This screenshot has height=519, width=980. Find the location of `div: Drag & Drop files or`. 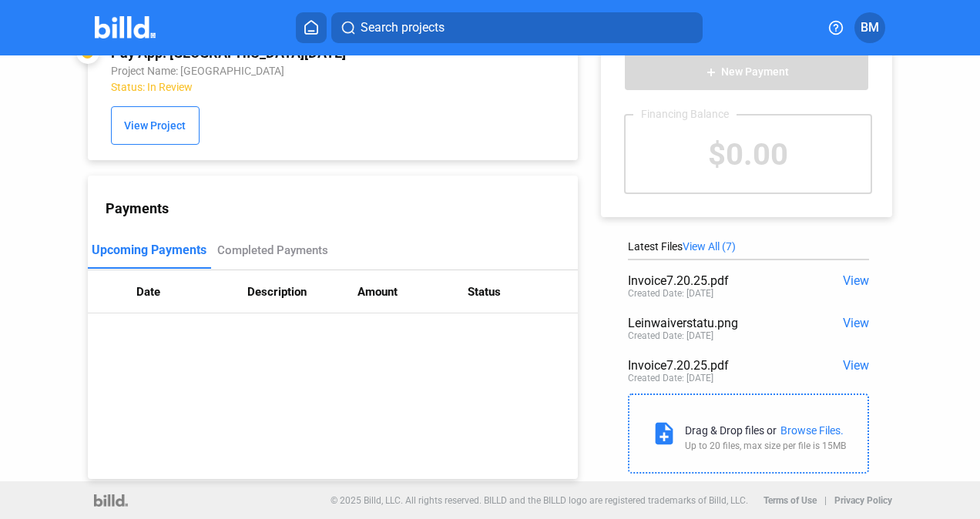

div: Drag & Drop files or is located at coordinates (730, 431).